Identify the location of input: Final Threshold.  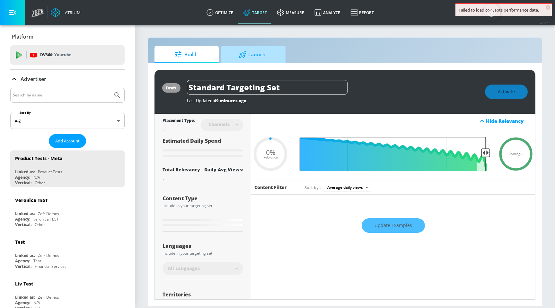
(393, 154).